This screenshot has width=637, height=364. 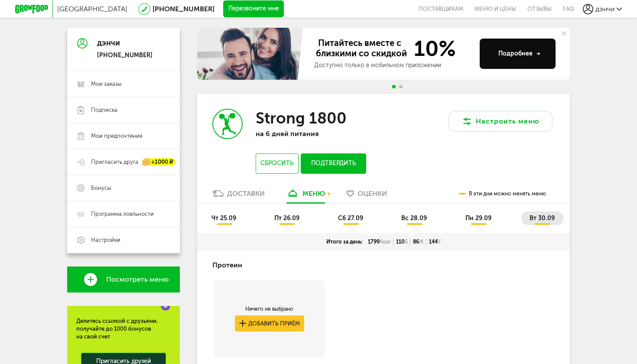 I want to click on span: Ккал, so click(x=385, y=242).